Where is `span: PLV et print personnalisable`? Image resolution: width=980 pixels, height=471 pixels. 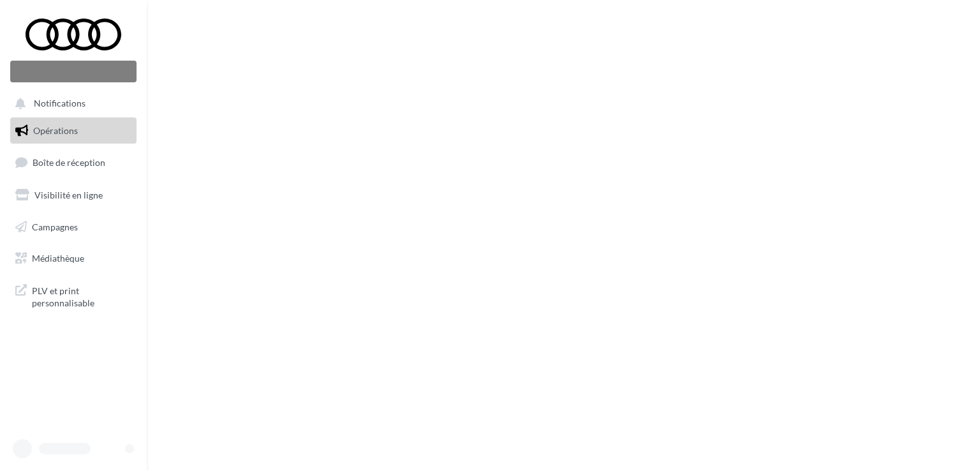 span: PLV et print personnalisable is located at coordinates (82, 295).